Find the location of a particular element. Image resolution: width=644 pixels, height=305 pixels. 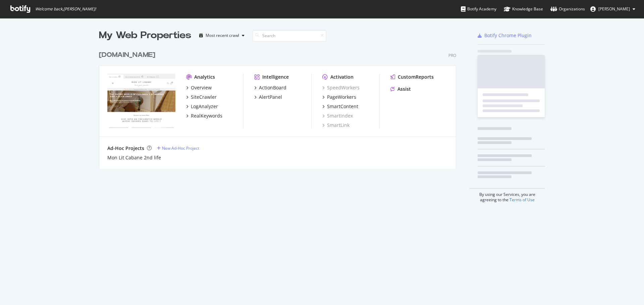

a: SpeedWorkers is located at coordinates (341, 88).